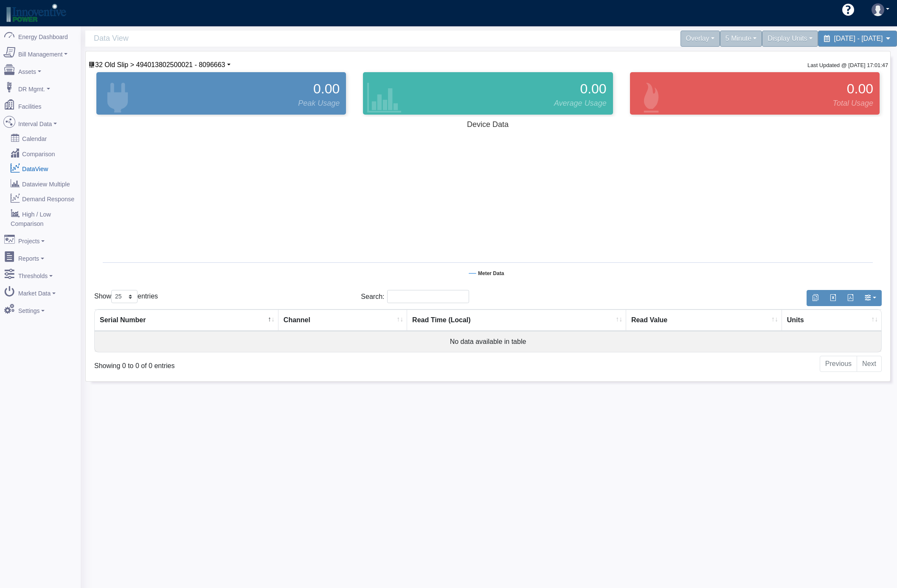  I want to click on span: Peak Usage, so click(319, 103).